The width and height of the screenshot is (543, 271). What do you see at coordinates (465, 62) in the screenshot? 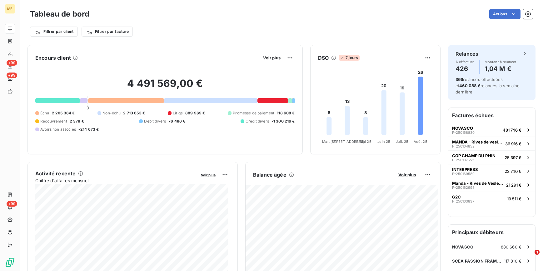
I see `span: À effectuer` at bounding box center [465, 62].